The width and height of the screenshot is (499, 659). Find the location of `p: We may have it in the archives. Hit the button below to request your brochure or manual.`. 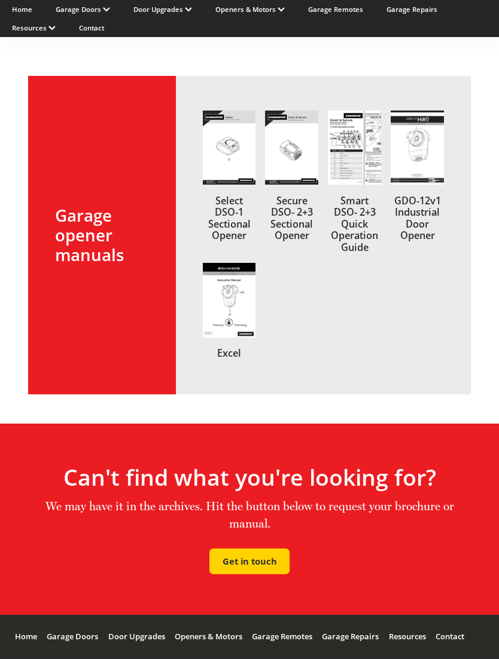

p: We may have it in the archives. Hit the button below to request your brochure or manual. is located at coordinates (249, 515).